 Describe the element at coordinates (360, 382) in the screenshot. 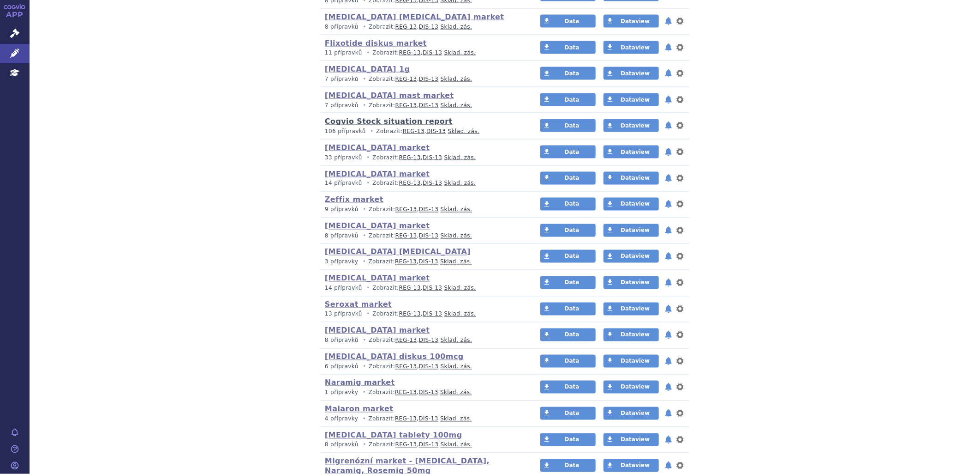

I see `a: Naramig market` at that location.